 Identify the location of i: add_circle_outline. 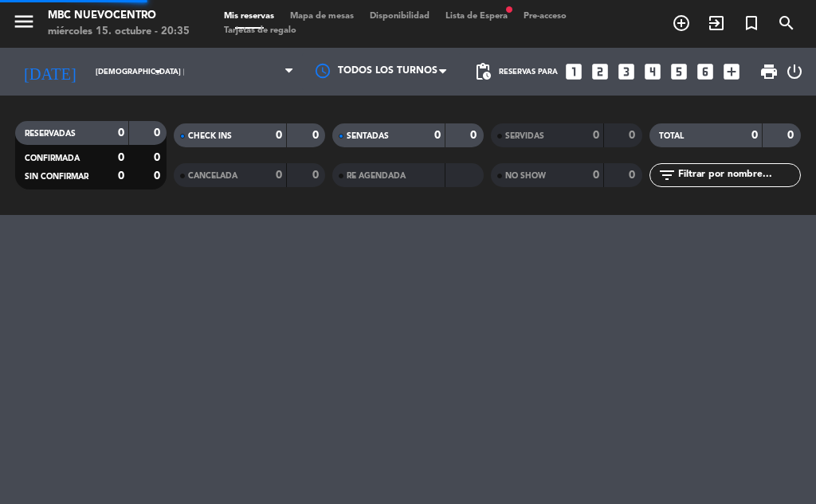
(682, 24).